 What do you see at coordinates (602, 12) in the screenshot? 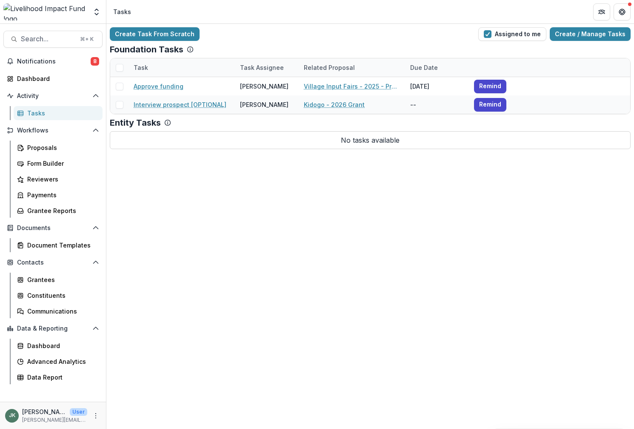
I see `button: Partners` at bounding box center [602, 12].